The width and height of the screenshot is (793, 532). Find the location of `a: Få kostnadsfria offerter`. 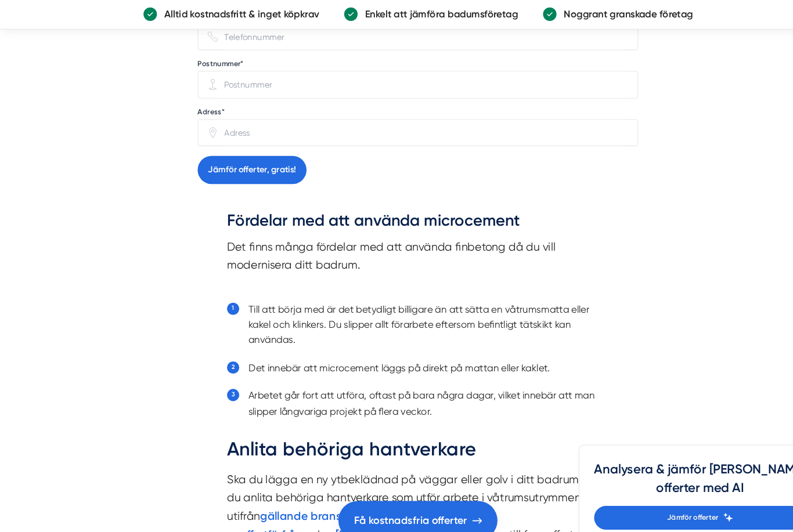

a: Få kostnadsfria offerter is located at coordinates (396, 495).